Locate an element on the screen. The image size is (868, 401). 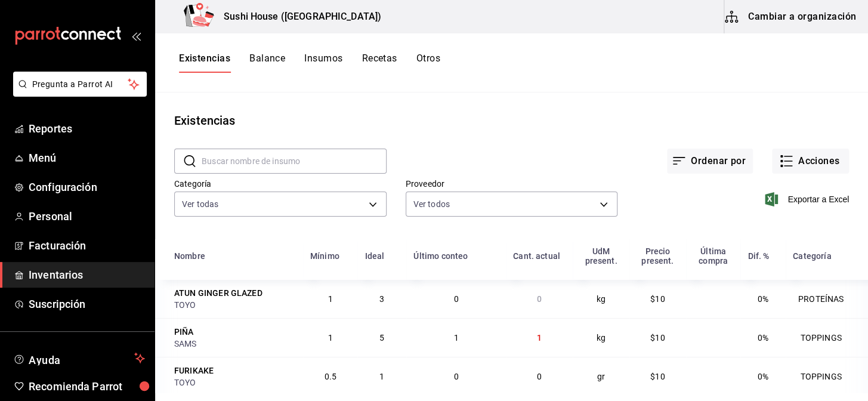
span: Reportes is located at coordinates (86, 128).